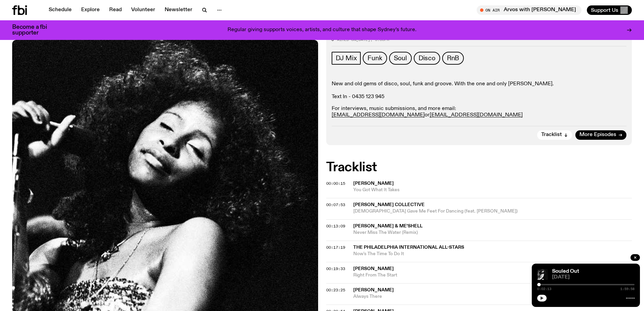 Image resolution: width=644 pixels, height=311 pixels. Describe the element at coordinates (544, 289) in the screenshot. I see `span: 0:02:13` at that location.